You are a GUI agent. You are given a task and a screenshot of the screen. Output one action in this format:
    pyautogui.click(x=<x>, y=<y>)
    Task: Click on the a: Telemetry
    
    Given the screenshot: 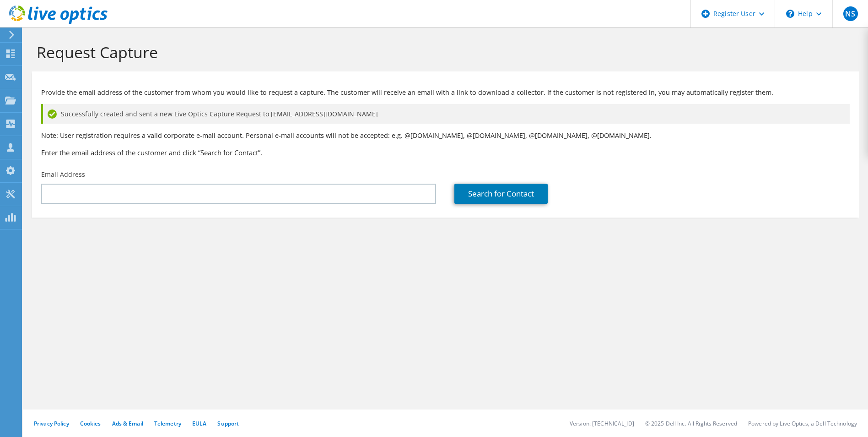 What is the action you would take?
    pyautogui.click(x=168, y=423)
    